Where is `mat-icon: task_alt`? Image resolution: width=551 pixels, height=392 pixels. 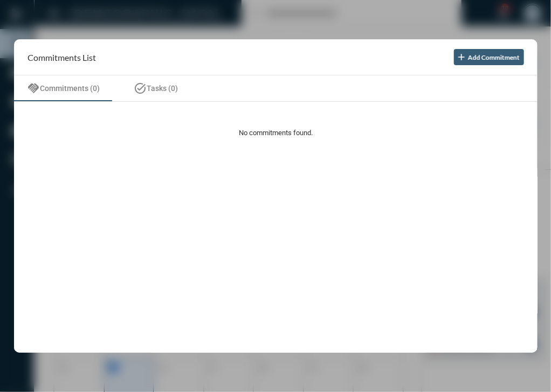
mat-icon: task_alt is located at coordinates (140, 88).